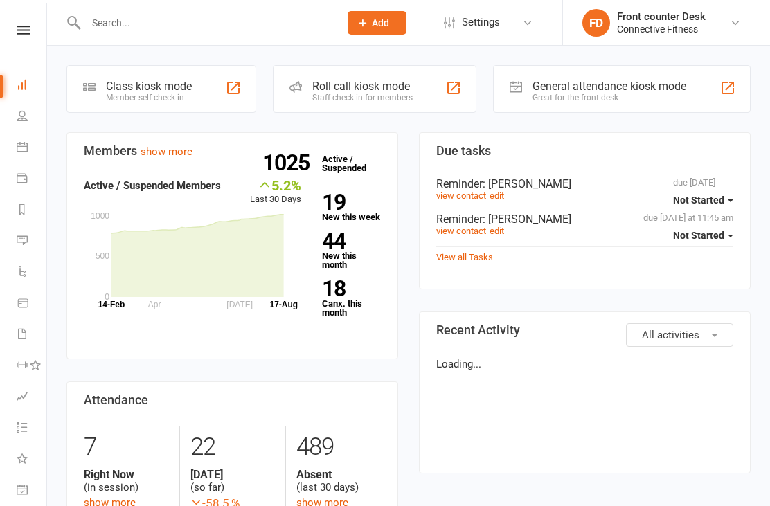 This screenshot has width=770, height=506. What do you see at coordinates (206, 23) in the screenshot?
I see `input: Search...` at bounding box center [206, 23].